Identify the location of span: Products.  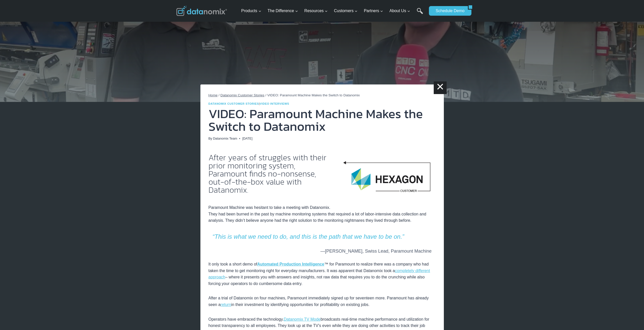
(251, 11).